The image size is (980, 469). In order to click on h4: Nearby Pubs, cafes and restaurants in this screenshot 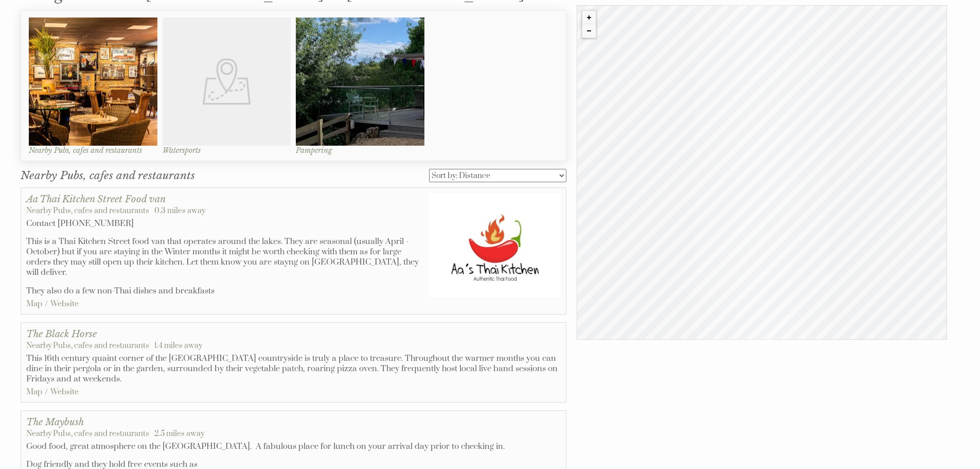, I will do `click(93, 150)`.